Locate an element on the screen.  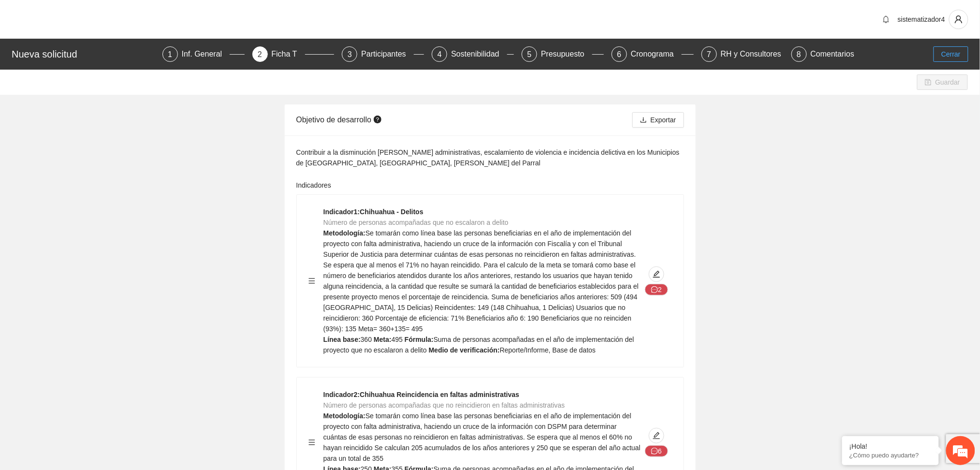
div: 6Cronograma is located at coordinates (653, 54).